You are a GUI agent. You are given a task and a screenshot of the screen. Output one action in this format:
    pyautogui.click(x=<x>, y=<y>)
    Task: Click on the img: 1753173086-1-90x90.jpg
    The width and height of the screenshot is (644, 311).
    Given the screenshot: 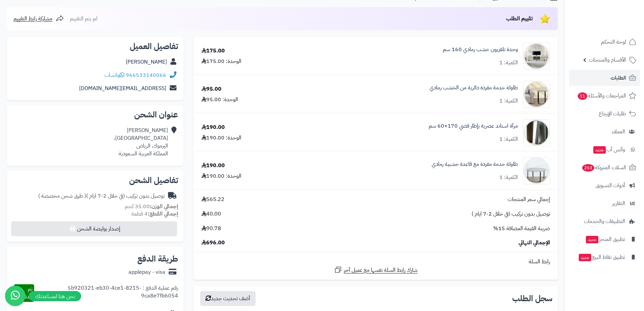 What is the action you would take?
    pyautogui.click(x=537, y=133)
    